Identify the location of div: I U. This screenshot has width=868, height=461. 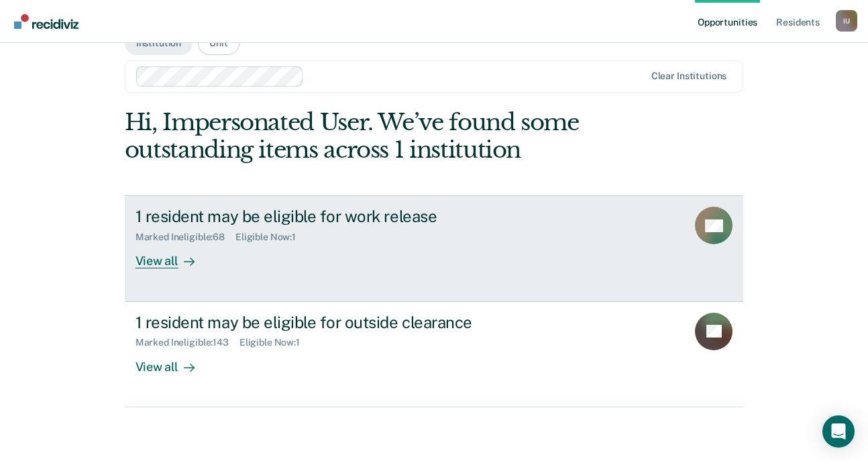
(847, 21).